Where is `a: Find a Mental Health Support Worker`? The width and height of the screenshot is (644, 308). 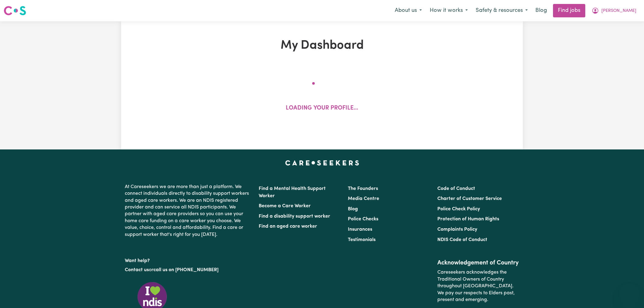 a: Find a Mental Health Support Worker is located at coordinates (292, 192).